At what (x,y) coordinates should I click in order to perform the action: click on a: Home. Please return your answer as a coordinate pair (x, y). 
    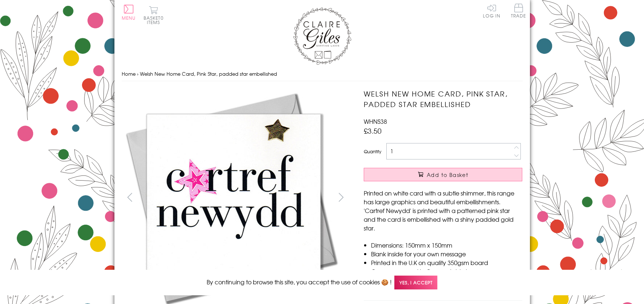
    Looking at the image, I should click on (129, 73).